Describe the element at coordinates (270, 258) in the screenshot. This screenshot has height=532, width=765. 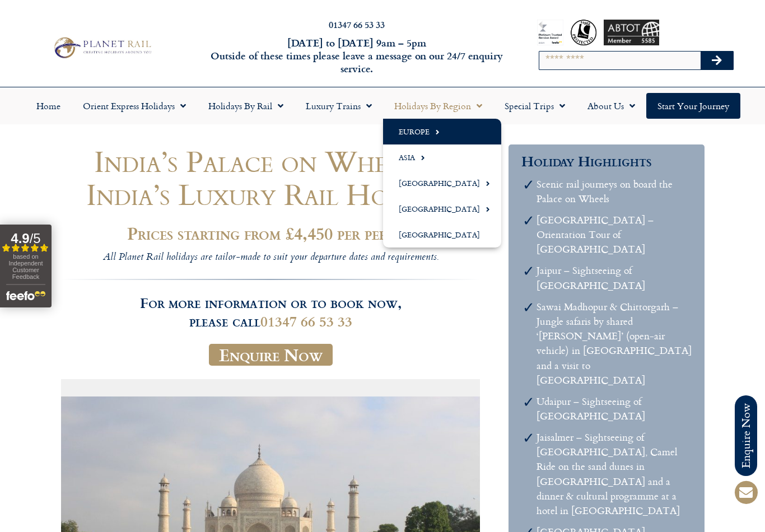
I see `i: All Planet Rail holidays are tailor-made to suit your departure dates and requirements.` at that location.